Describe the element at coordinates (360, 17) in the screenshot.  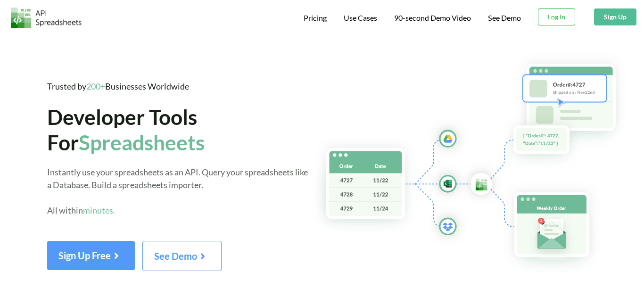
I see `span: Use Cases` at that location.